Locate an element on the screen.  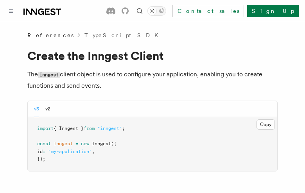
span: References is located at coordinates (50, 35).